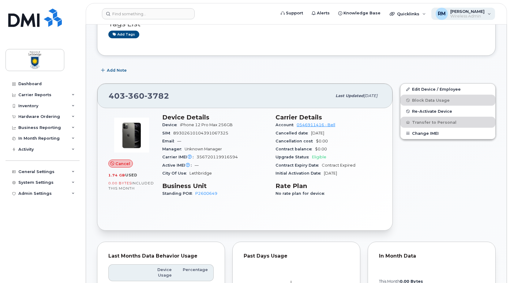  What do you see at coordinates (131, 175) in the screenshot?
I see `span: used` at bounding box center [131, 175].